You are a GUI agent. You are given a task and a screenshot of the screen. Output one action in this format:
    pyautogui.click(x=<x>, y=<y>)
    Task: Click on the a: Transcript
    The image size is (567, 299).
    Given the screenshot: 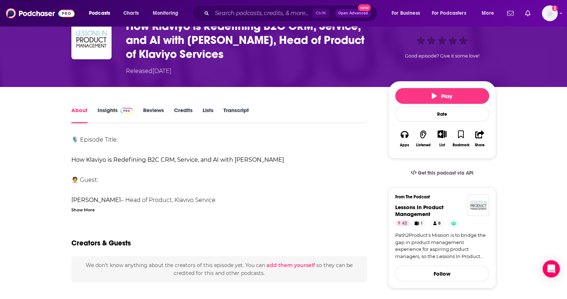 What is the action you would take?
    pyautogui.click(x=236, y=115)
    